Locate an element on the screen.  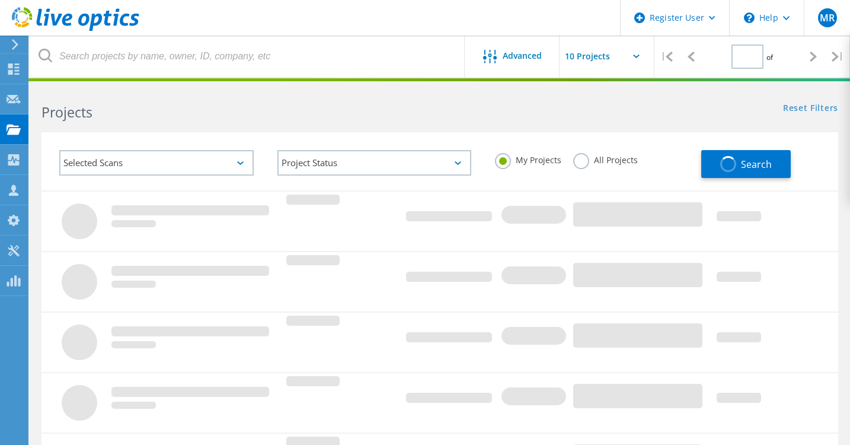
span: MR is located at coordinates (827, 18).